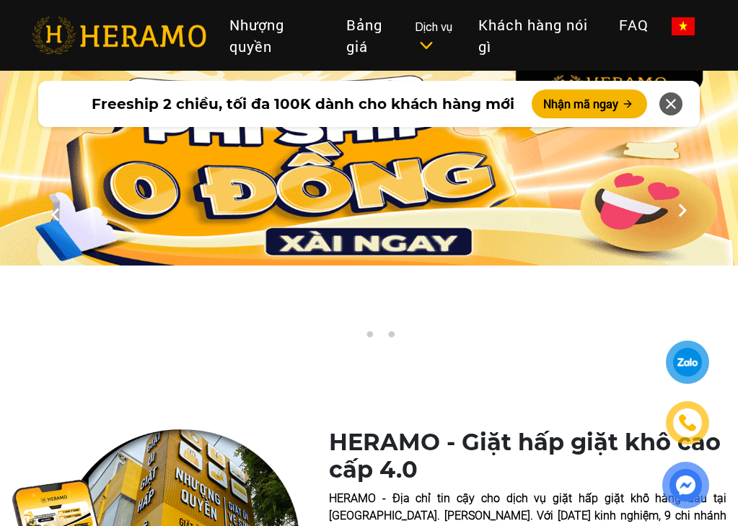 Image resolution: width=738 pixels, height=526 pixels. I want to click on a: FAQ, so click(633, 25).